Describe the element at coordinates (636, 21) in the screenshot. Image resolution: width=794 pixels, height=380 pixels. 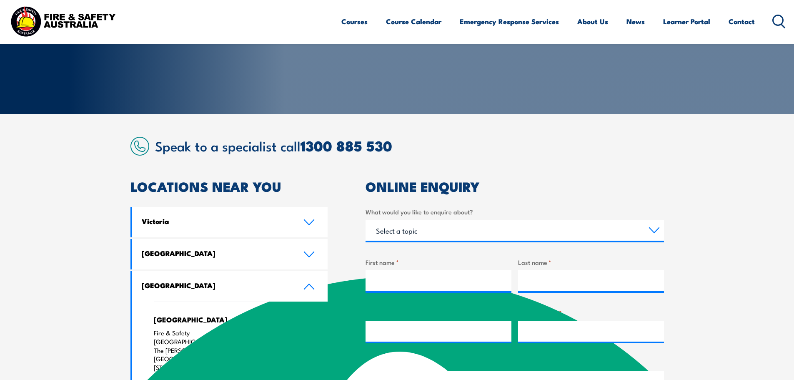
I see `a: News` at that location.